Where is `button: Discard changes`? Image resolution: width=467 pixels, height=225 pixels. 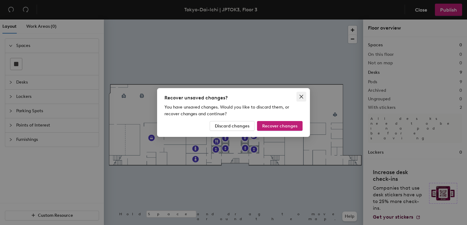 button: Discard changes is located at coordinates (232, 126).